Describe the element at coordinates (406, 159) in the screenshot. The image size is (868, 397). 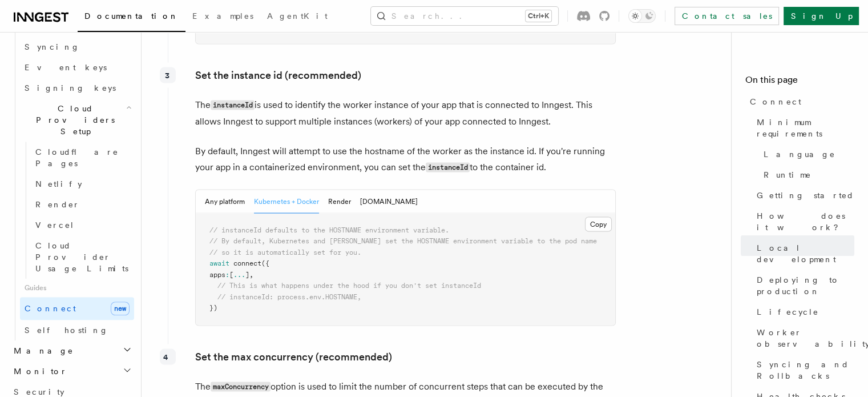
I see `p: By default, Inngest will attempt to use the hostname of the worker as the instance id. If you're ...` at that location.